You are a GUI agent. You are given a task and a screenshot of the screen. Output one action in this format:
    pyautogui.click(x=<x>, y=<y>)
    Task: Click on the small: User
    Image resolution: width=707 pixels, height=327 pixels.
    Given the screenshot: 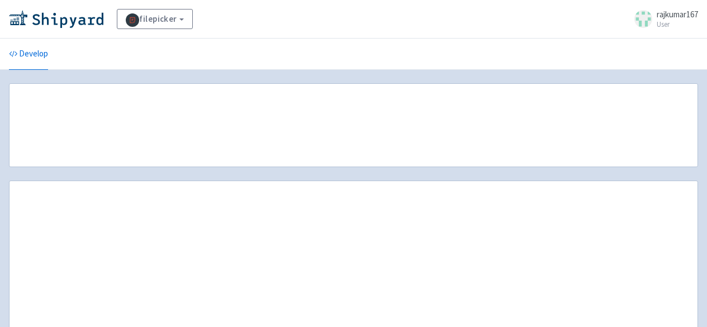 What is the action you would take?
    pyautogui.click(x=677, y=24)
    